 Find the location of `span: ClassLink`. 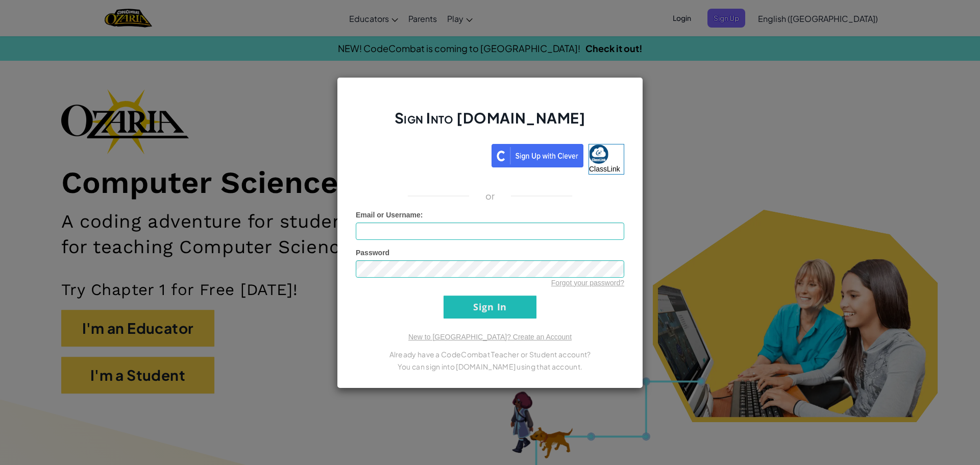

span: ClassLink is located at coordinates (604, 169).